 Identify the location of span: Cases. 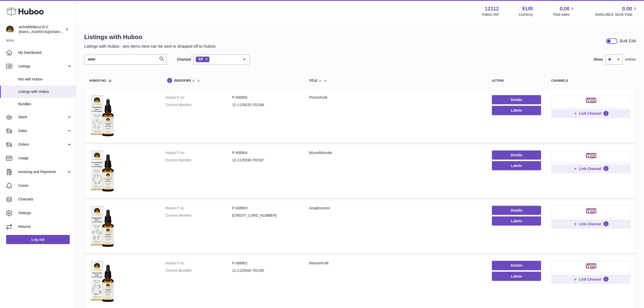
(45, 186).